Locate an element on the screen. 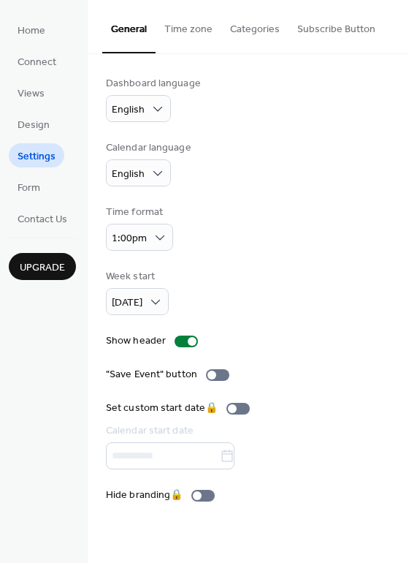 This screenshot has height=563, width=409. div: Week start is located at coordinates (136, 276).